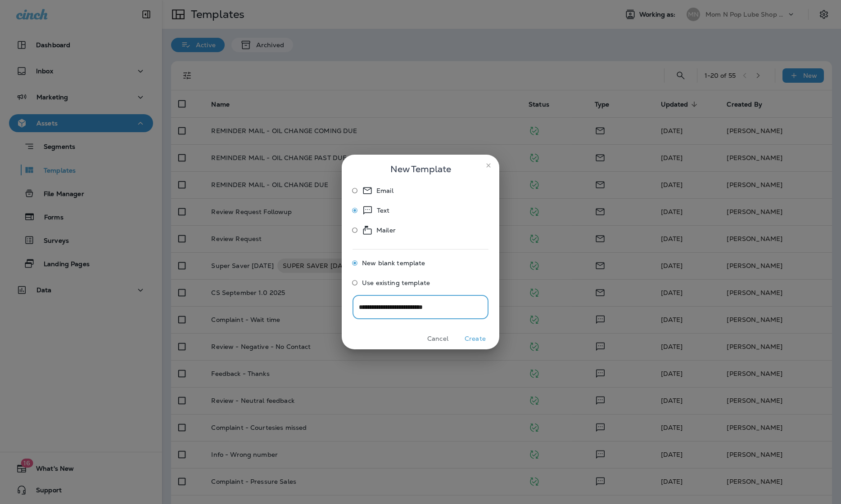 The width and height of the screenshot is (841, 504). What do you see at coordinates (383, 211) in the screenshot?
I see `p: Text` at bounding box center [383, 211].